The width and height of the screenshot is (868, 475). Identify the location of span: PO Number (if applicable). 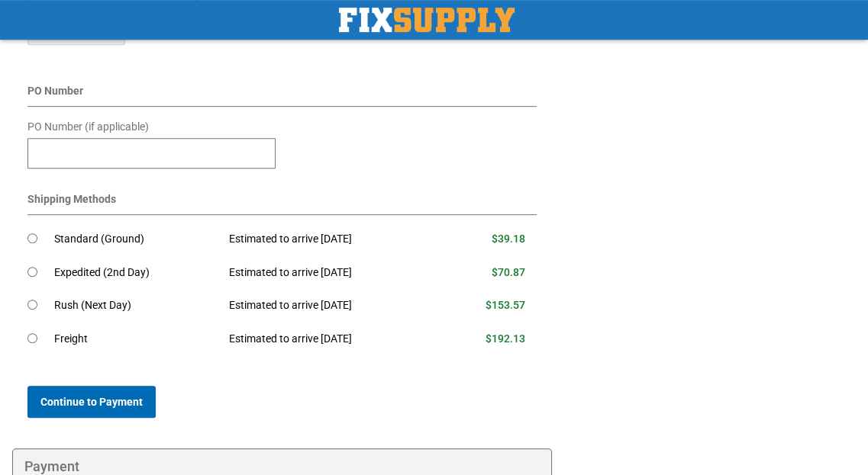
(87, 127).